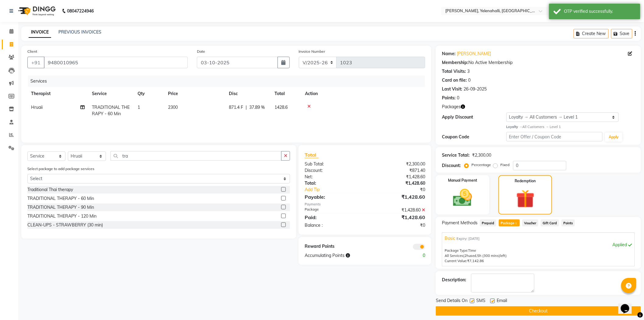  Describe the element at coordinates (481, 165) in the screenshot. I see `label: Percentage` at that location.